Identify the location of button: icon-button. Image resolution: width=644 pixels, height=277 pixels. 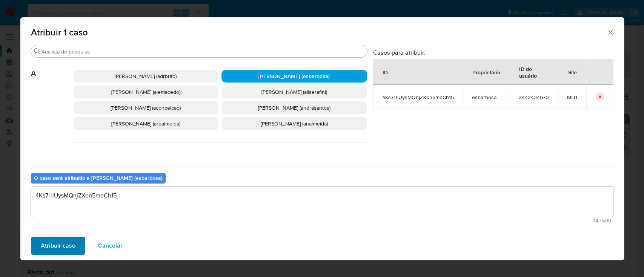
(600, 97).